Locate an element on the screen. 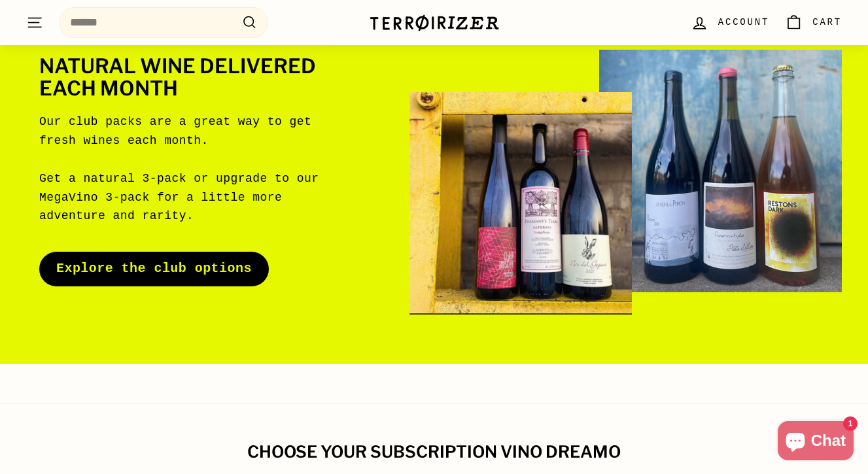 The image size is (868, 474). span: Account is located at coordinates (744, 22).